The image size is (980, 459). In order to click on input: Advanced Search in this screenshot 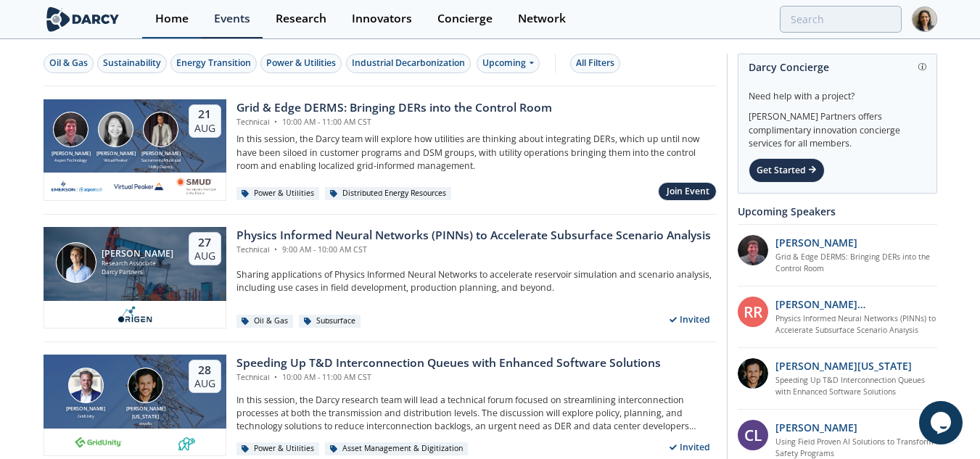, I will do `click(841, 19)`.